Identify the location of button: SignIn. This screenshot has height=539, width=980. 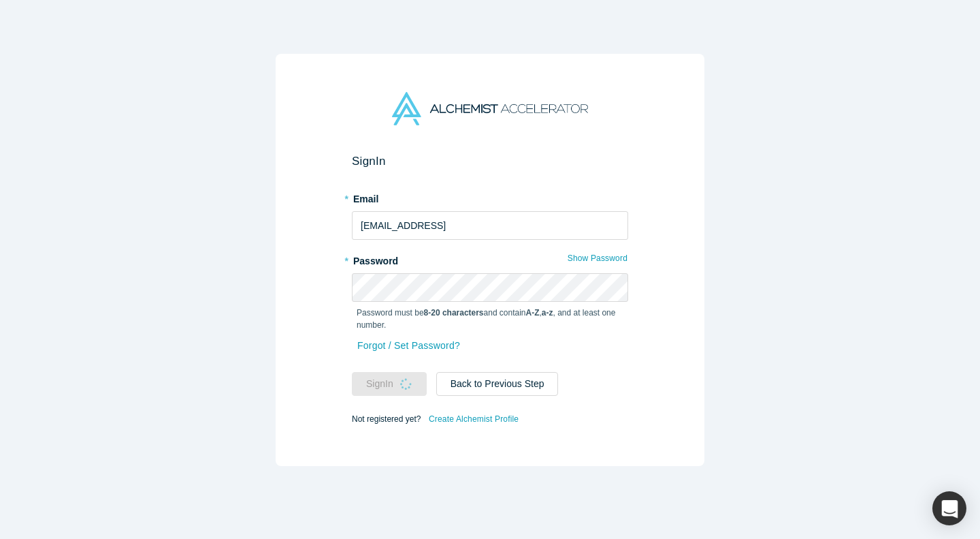
(389, 383).